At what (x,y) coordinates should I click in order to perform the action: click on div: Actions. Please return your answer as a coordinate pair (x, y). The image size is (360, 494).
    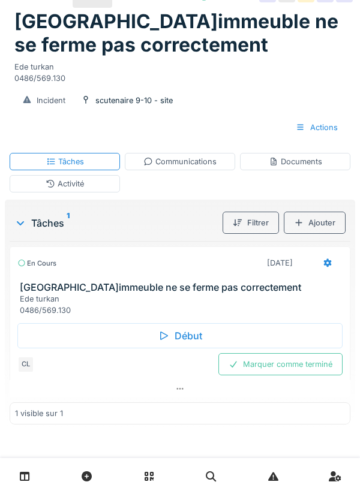
    Looking at the image, I should click on (316, 127).